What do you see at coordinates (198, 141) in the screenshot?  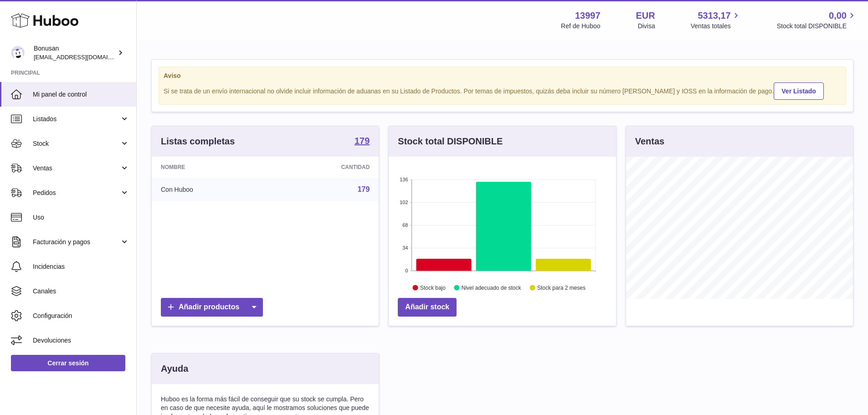 I see `h3: Listas completas` at bounding box center [198, 141].